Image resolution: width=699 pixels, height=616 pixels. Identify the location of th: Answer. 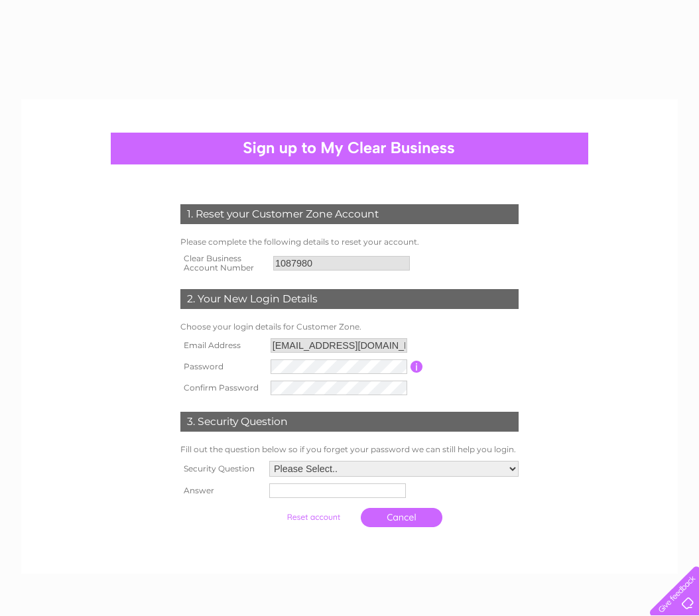
(221, 491).